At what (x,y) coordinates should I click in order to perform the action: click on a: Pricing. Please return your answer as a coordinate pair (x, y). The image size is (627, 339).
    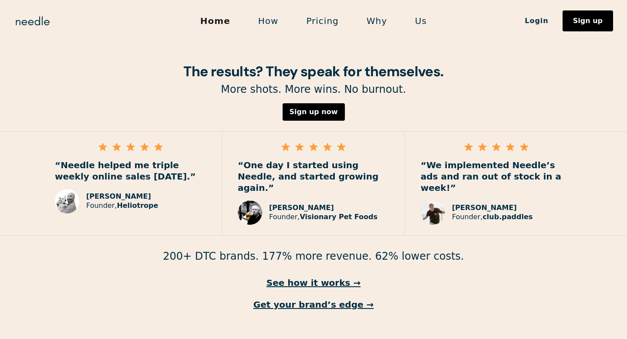
    Looking at the image, I should click on (322, 21).